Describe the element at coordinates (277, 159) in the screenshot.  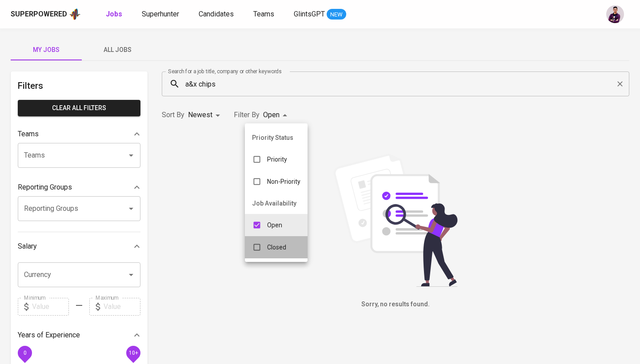
I see `p: Priority` at that location.